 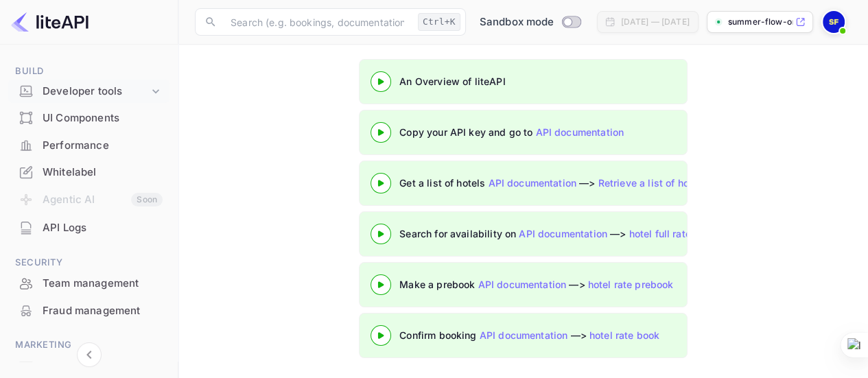 What do you see at coordinates (690, 233) in the screenshot?
I see `a: hotel full rates availability` at bounding box center [690, 233].